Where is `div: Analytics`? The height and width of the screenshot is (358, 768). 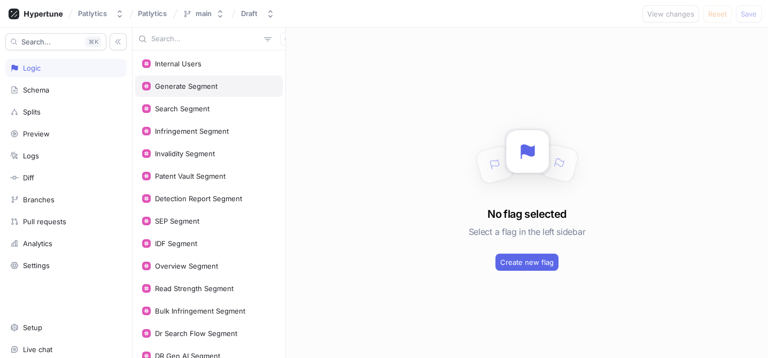
div: Analytics is located at coordinates (37, 243).